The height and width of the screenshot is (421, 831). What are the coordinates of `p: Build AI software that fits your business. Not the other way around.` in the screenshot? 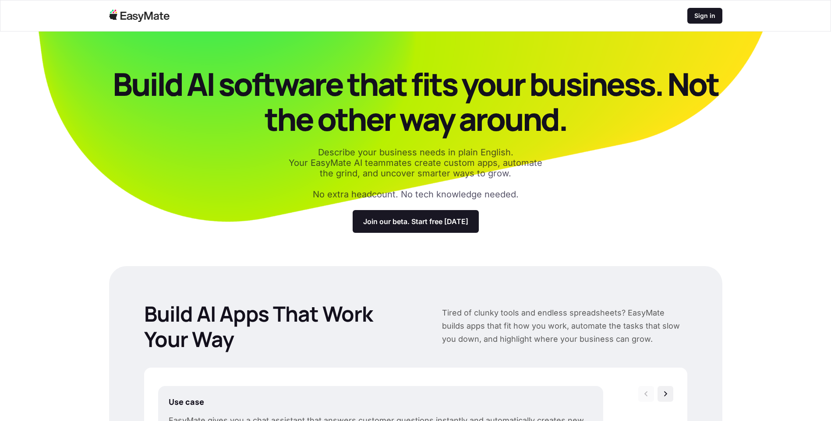 It's located at (416, 102).